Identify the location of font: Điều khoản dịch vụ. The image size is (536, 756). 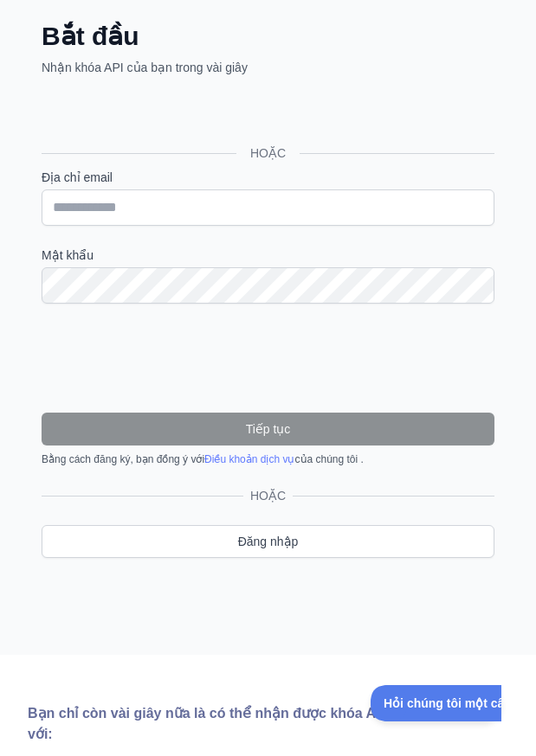
(250, 460).